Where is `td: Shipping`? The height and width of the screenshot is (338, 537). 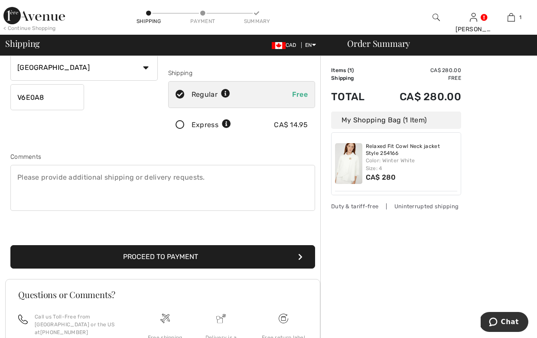
td: Shipping is located at coordinates (354, 78).